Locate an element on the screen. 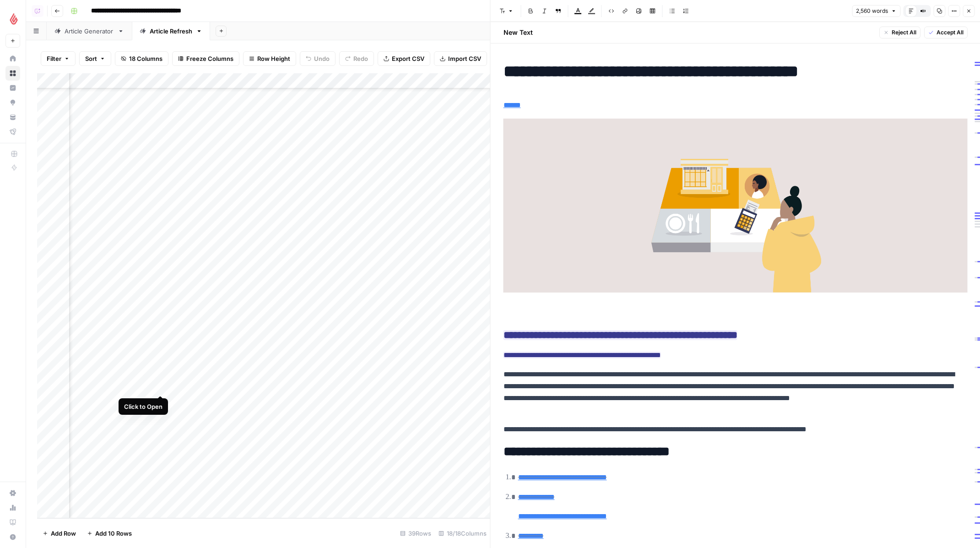 This screenshot has height=548, width=980. a: Browse is located at coordinates (13, 73).